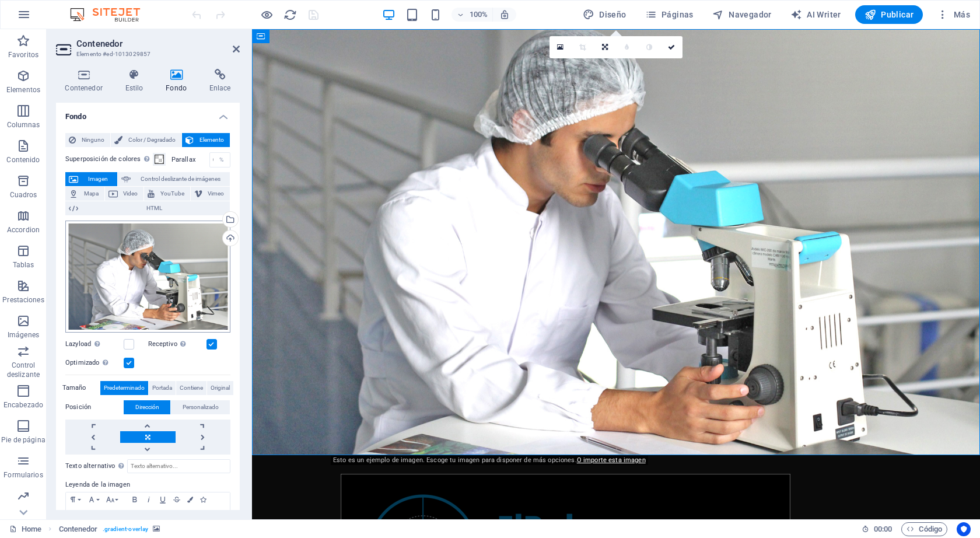  What do you see at coordinates (23, 405) in the screenshot?
I see `p: Encabezado` at bounding box center [23, 405].